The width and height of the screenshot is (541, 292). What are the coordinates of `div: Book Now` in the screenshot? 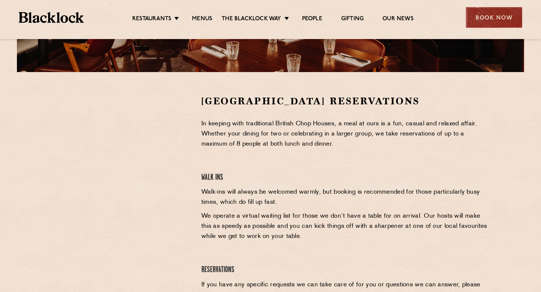 It's located at (494, 17).